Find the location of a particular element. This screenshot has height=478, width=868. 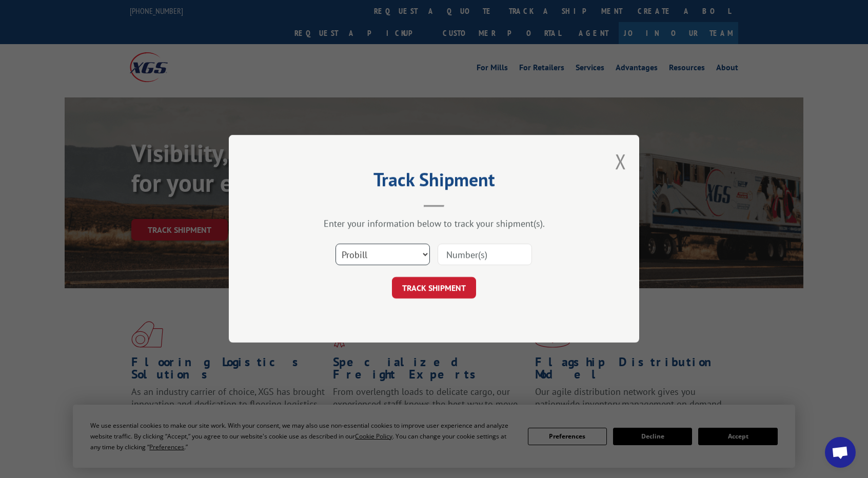

button: TRACK SHIPMENT is located at coordinates (434, 288).